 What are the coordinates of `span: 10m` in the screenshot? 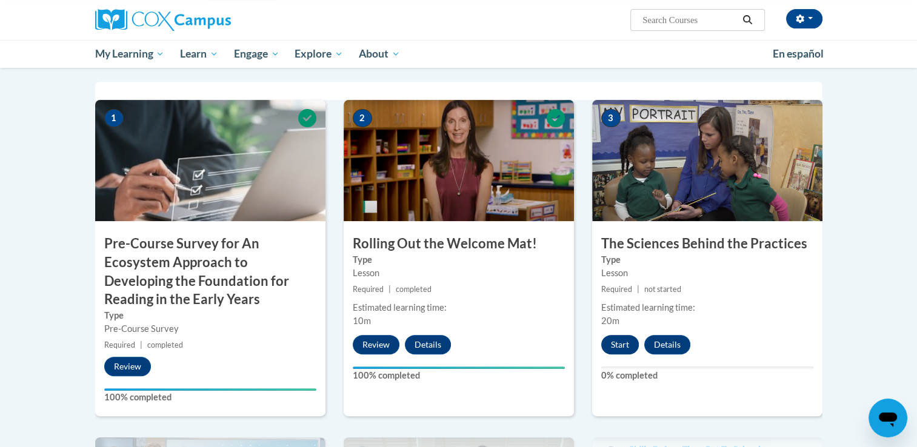 It's located at (362, 321).